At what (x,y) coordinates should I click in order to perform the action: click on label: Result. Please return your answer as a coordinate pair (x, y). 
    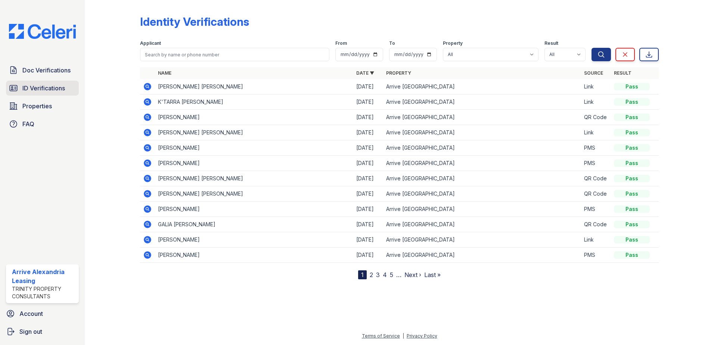
    Looking at the image, I should click on (551, 43).